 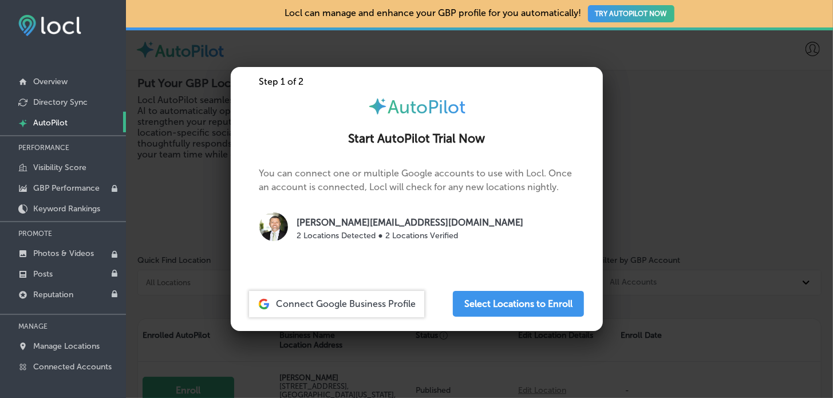 I want to click on div: Step 1 of 2, so click(x=417, y=81).